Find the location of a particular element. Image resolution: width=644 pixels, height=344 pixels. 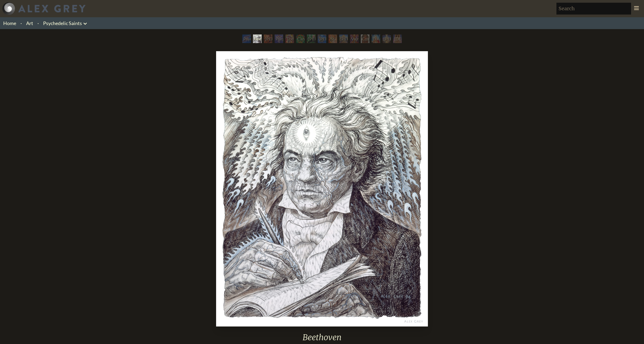

div: Beethoven is located at coordinates (257, 39).